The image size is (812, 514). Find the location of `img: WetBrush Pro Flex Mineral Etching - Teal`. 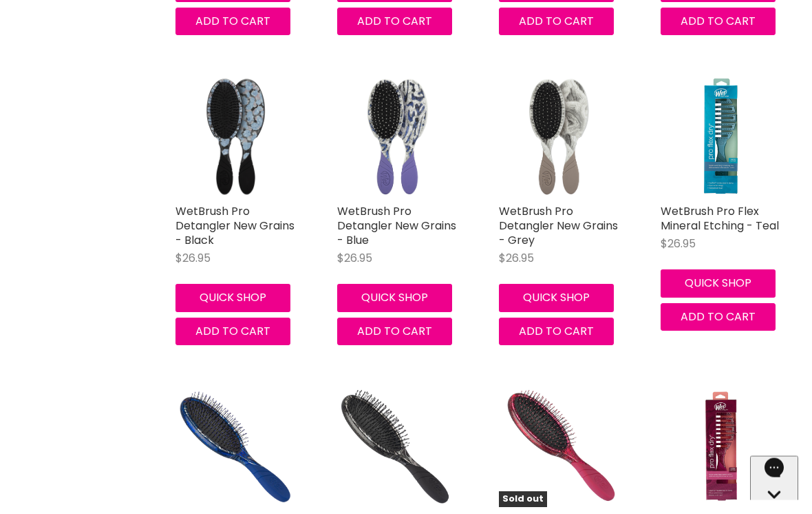

img: WetBrush Pro Flex Mineral Etching - Teal is located at coordinates (721, 137).